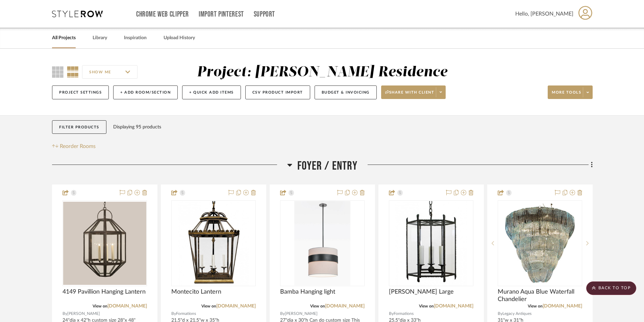  Describe the element at coordinates (179, 38) in the screenshot. I see `a: Upload History` at that location.